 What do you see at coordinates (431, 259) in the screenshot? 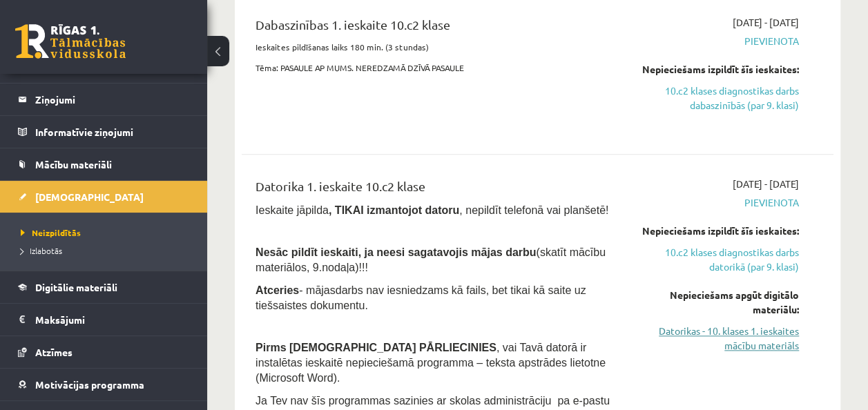
I see `span: (skatīt mācību materiālos, 9.nodaļa)!!!` at bounding box center [431, 259].